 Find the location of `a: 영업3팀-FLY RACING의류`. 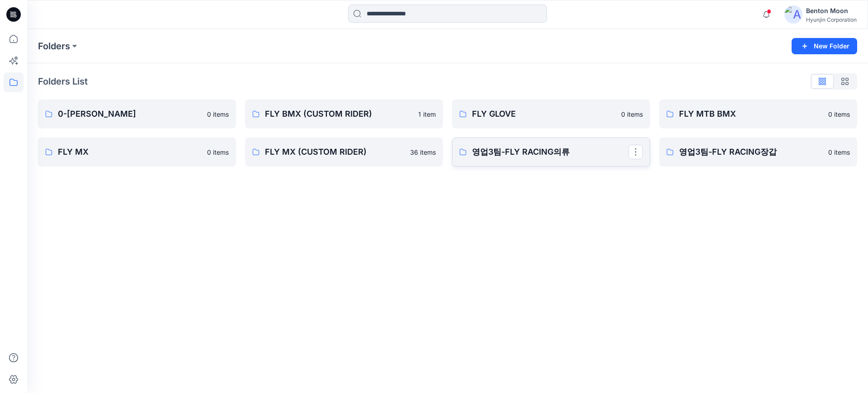

a: 영업3팀-FLY RACING의류 is located at coordinates (551, 152).